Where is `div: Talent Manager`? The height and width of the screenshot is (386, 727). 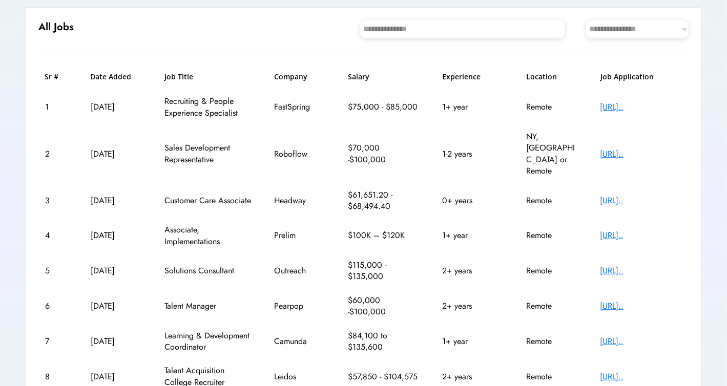 div: Talent Manager is located at coordinates (208, 306).